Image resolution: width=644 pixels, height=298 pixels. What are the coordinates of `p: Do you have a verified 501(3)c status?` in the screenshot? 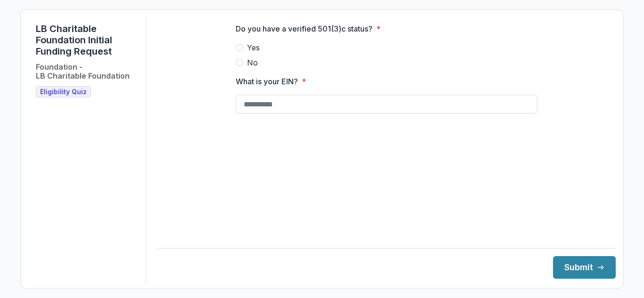 It's located at (304, 29).